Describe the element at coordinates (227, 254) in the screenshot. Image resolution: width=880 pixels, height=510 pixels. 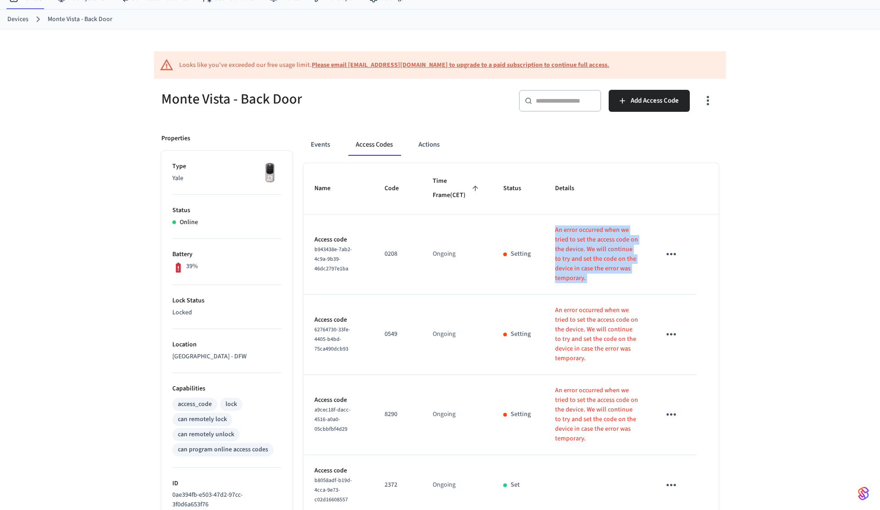
I see `p: Battery` at that location.